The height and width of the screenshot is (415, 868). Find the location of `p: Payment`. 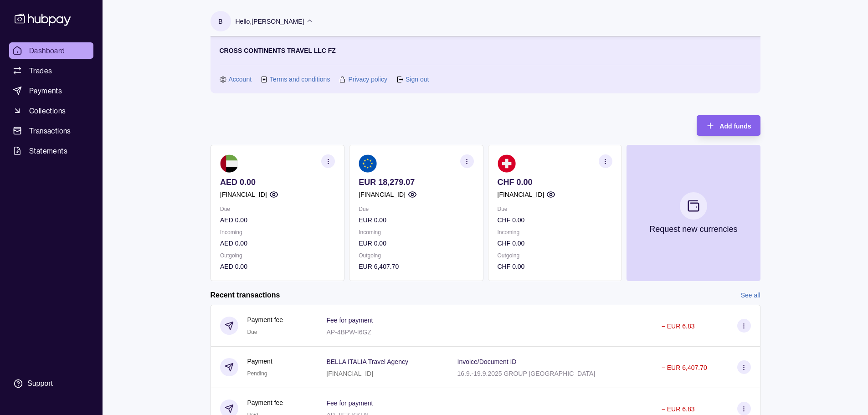

p: Payment is located at coordinates (259, 361).